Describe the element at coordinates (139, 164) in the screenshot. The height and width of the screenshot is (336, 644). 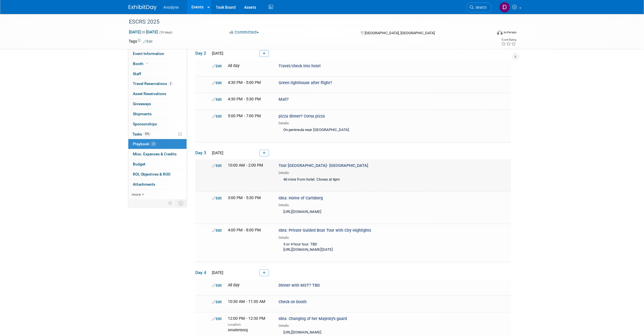
I see `span: Budget` at that location.